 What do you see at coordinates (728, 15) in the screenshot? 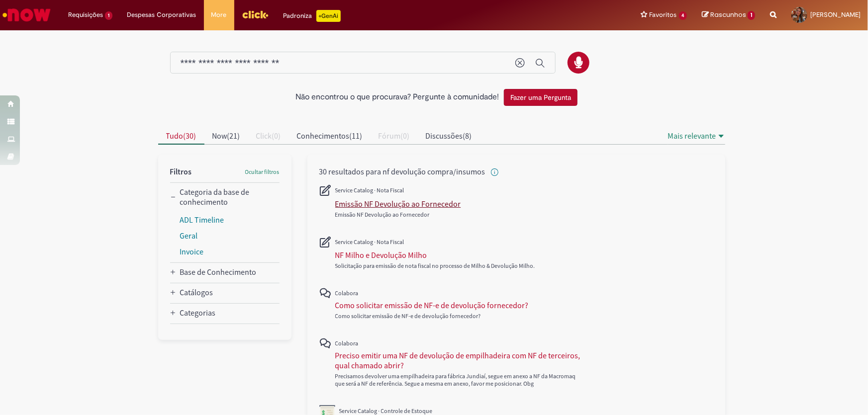
I see `span: Rascunhos` at bounding box center [728, 15].